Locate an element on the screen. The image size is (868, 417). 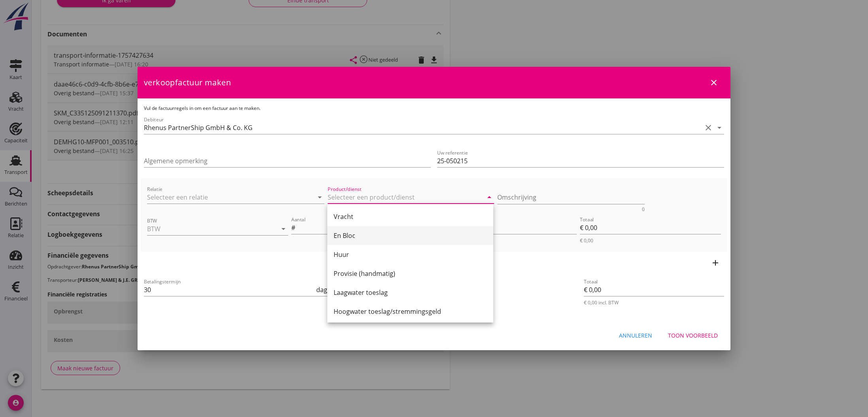
i: clear is located at coordinates (709, 128).